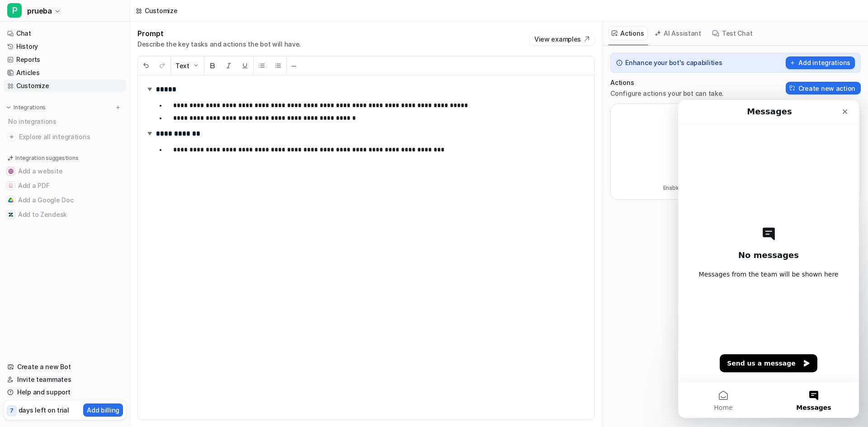 This screenshot has width=868, height=427. I want to click on div: Customize, so click(161, 10).